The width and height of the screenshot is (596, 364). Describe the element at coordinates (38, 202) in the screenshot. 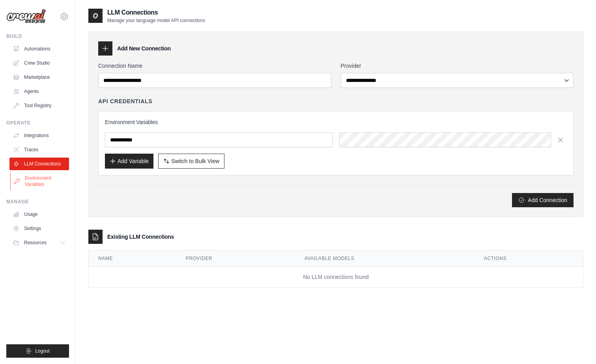

I see `div: Manage` at that location.